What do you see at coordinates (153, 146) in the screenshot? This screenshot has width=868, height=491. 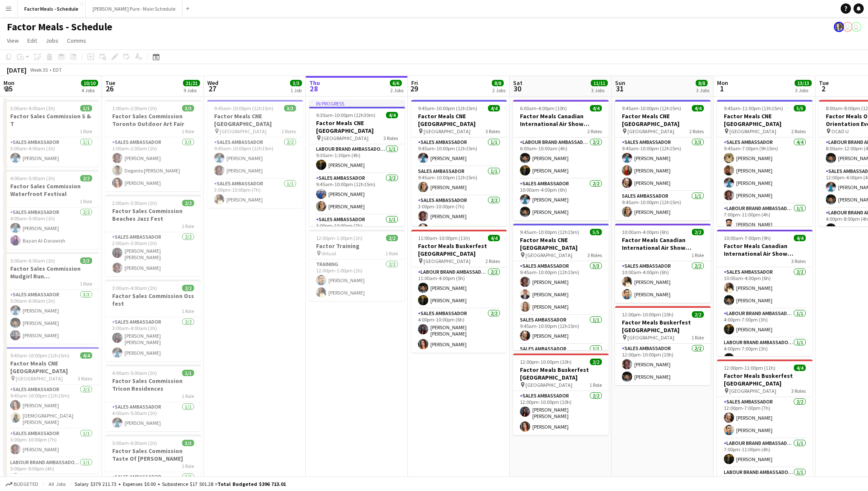 I see `div: 1:00am-2:00am (1h)3/3Factor Sales Commission Toronto Outdoor Art Fair1 RoleSales Ambassador3/31:0...` at bounding box center [153, 146].